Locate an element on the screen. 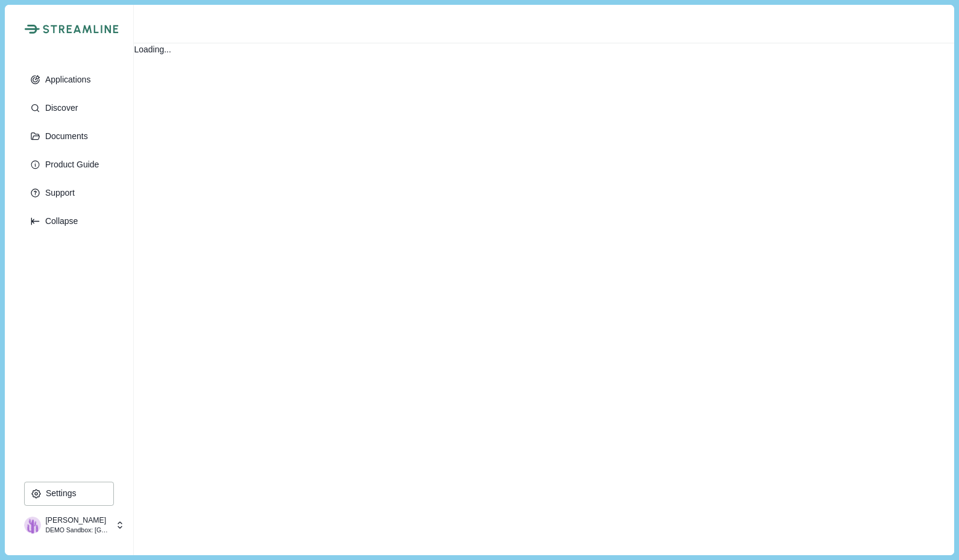 The image size is (959, 560). p: Documents is located at coordinates (64, 136).